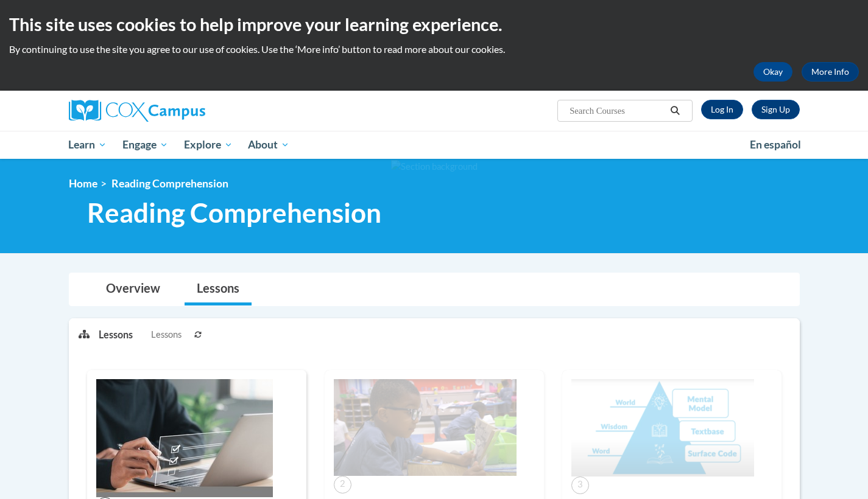 The image size is (868, 499). I want to click on img: Section background, so click(434, 167).